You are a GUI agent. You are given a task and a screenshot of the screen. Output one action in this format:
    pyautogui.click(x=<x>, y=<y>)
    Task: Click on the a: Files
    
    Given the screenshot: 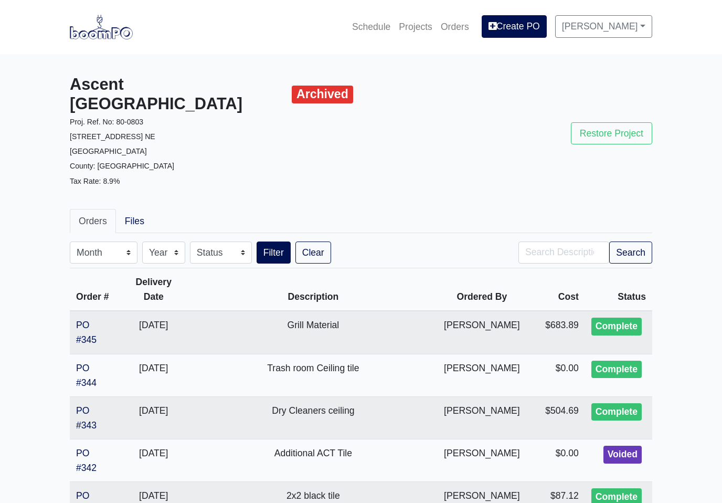 What is the action you would take?
    pyautogui.click(x=134, y=221)
    